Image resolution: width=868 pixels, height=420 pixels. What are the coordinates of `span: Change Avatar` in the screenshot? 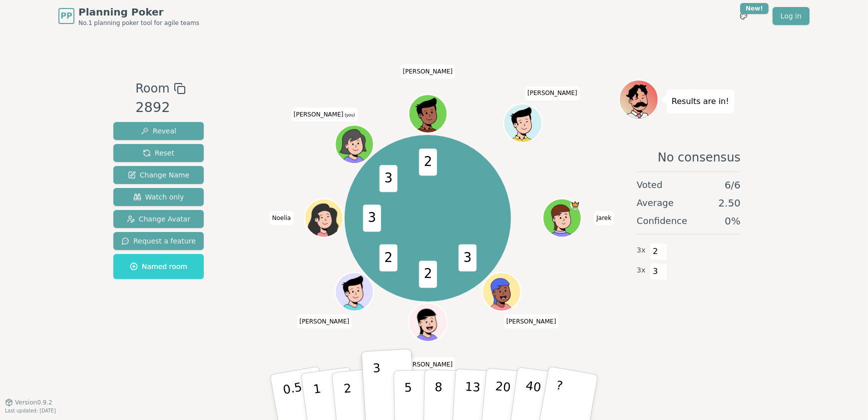 It's located at (159, 219).